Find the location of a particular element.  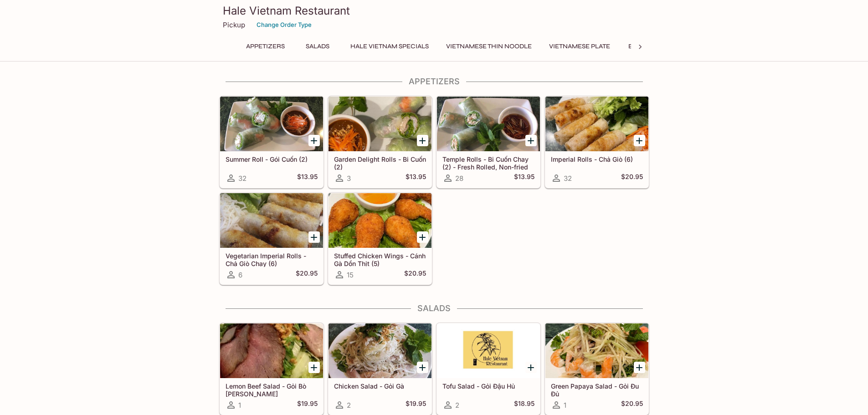

h5: Vegetarian Imperial Rolls - Chả Giò Chay (6) is located at coordinates (272, 259).